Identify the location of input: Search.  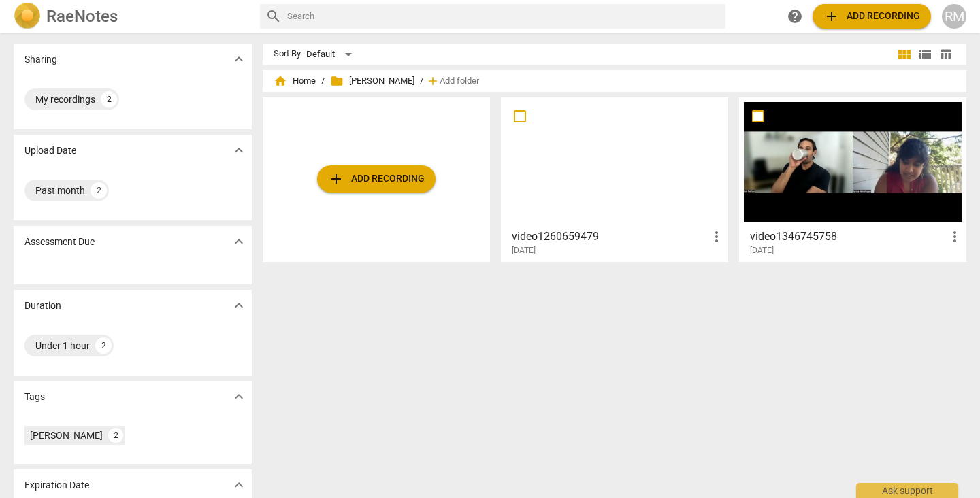
(503, 17).